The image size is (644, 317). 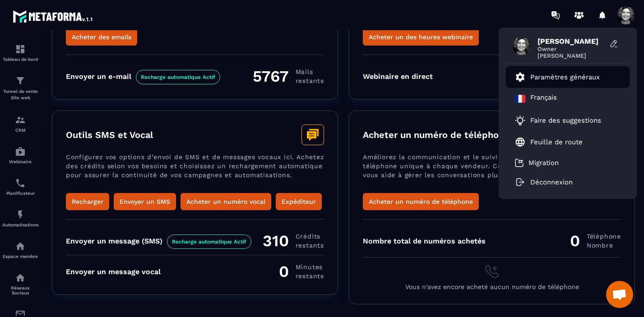 What do you see at coordinates (20, 290) in the screenshot?
I see `p: Réseaux Sociaux` at bounding box center [20, 290].